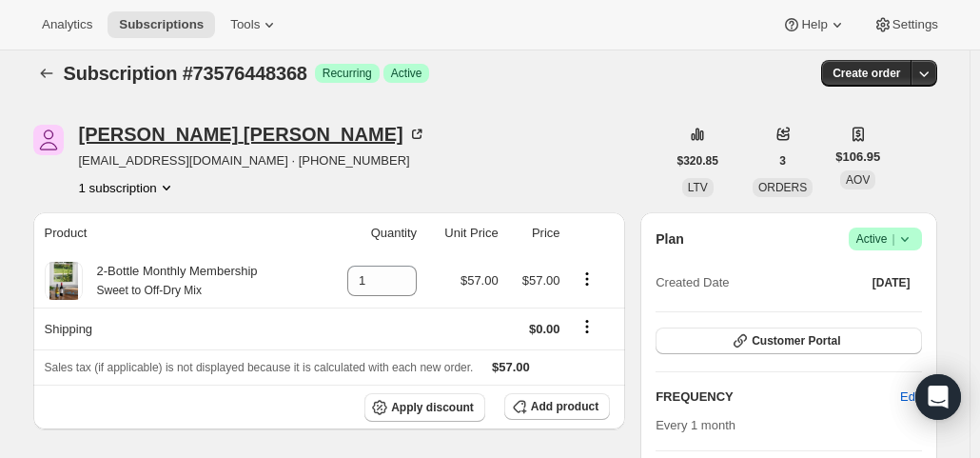 Image resolution: width=980 pixels, height=458 pixels. What do you see at coordinates (783, 161) in the screenshot?
I see `span: 3` at bounding box center [783, 161].